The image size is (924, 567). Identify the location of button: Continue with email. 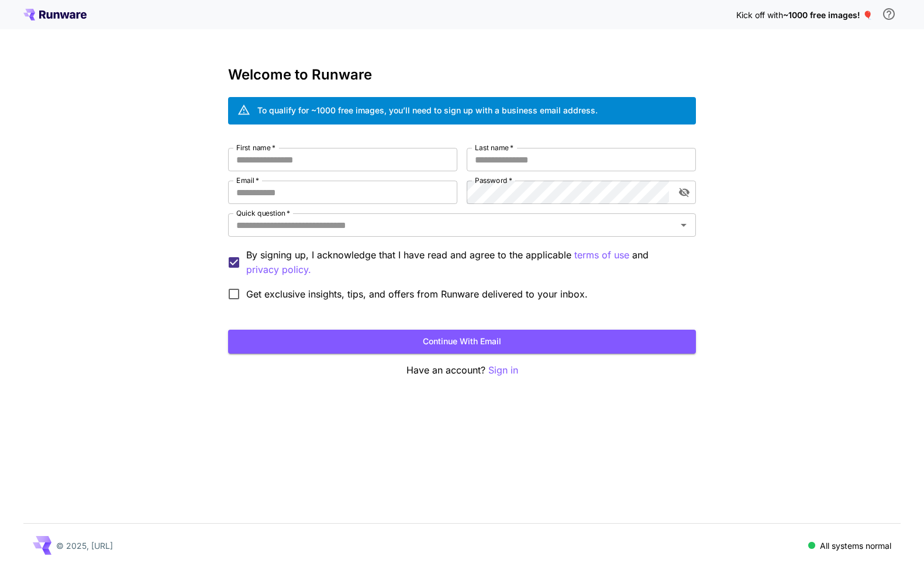
(462, 341).